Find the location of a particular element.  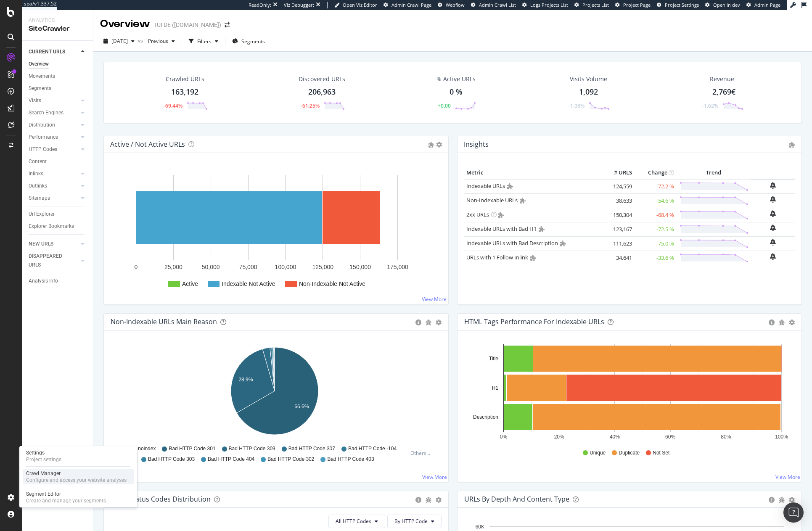

a: Indexable URLs with Bad H1 is located at coordinates (502, 229).